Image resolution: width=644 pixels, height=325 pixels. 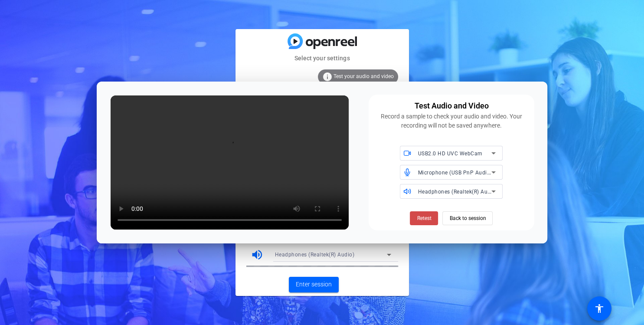 What do you see at coordinates (322, 58) in the screenshot?
I see `mat-card-subtitle: Select your settings` at bounding box center [322, 58].